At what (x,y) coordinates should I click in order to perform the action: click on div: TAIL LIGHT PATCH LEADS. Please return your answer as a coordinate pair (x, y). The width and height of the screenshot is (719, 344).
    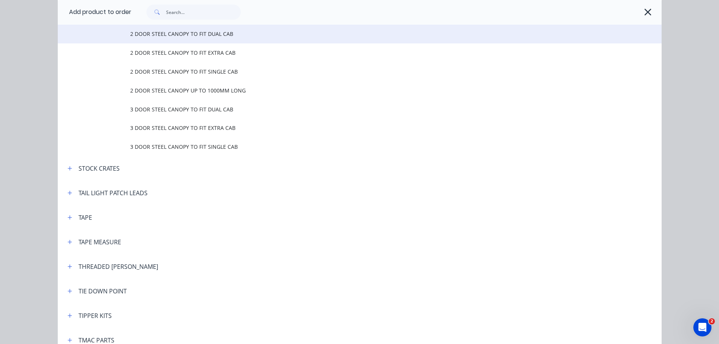
    Looking at the image, I should click on (113, 193).